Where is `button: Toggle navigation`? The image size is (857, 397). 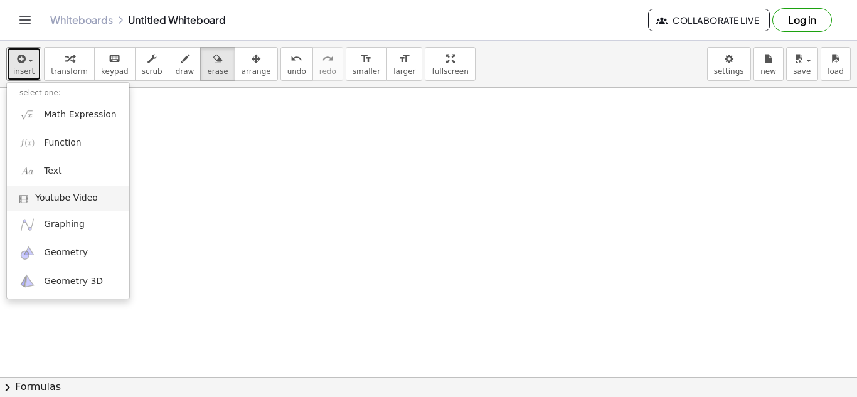 button: Toggle navigation is located at coordinates (25, 20).